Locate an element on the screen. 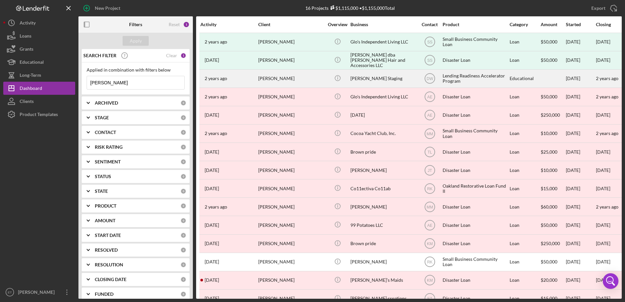 Image resolution: width=625 pixels, height=302 pixels. button: Product Templates is located at coordinates (39, 114).